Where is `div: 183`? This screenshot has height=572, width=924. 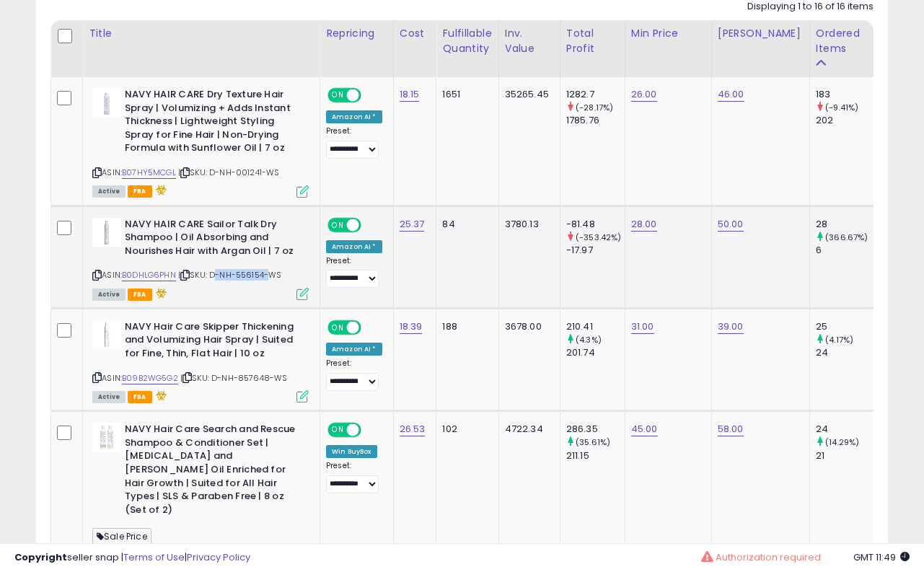 div: 183 is located at coordinates (845, 94).